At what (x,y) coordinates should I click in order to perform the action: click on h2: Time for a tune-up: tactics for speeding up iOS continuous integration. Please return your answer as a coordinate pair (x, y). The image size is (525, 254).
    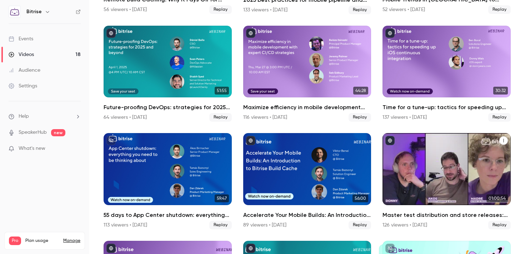
    Looking at the image, I should click on (446, 107).